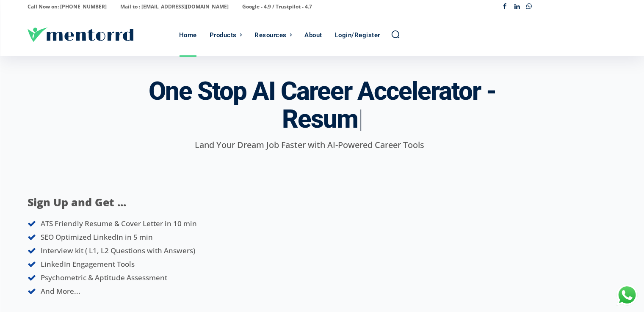 Image resolution: width=644 pixels, height=312 pixels. I want to click on p: Land Your Dream Job Faster with AI-Powered Career Tools, so click(309, 145).